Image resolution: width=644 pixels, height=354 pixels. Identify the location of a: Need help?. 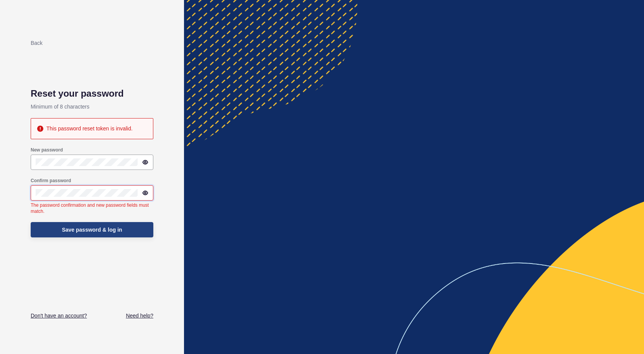
(140, 315).